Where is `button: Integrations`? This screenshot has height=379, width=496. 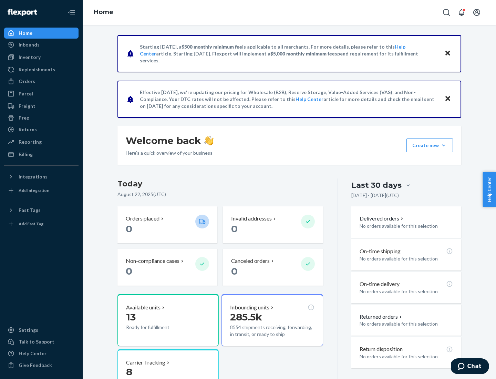 button: Integrations is located at coordinates (41, 177).